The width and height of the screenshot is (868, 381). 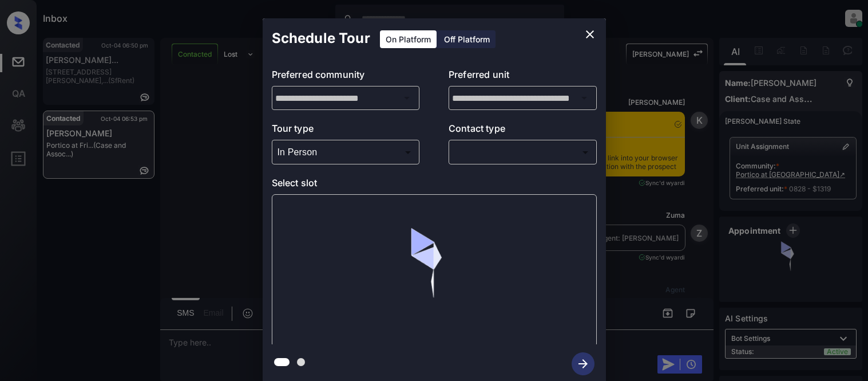 I want to click on button: close, so click(x=590, y=34).